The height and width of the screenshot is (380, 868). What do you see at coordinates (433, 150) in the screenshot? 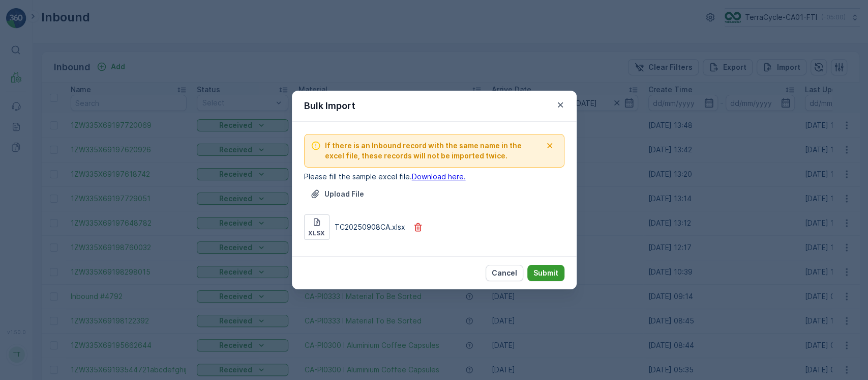
I see `span: If there is an Inbound record with the same name in the excel file, these records will not be imp...` at bounding box center [433, 150].